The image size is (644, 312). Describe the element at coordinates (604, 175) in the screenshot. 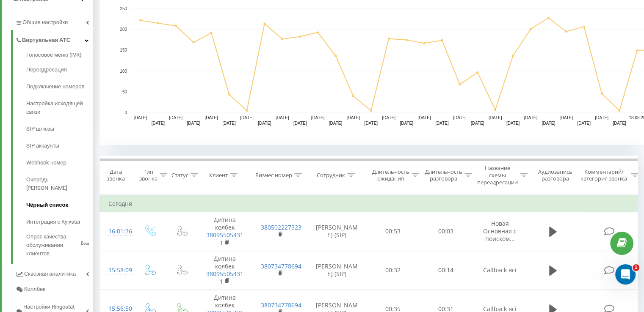

I see `div: Комментарий/категория звонка` at that location.